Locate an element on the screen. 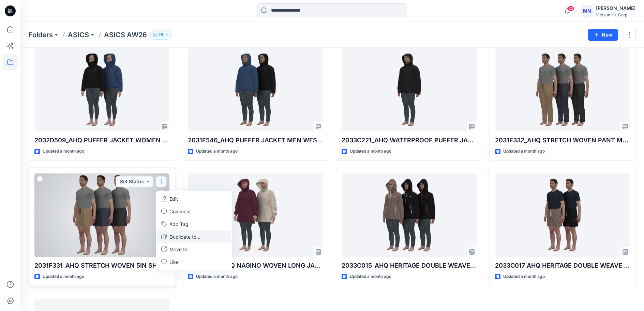 Image resolution: width=644 pixels, height=311 pixels. a: 2031F331_AHQ STRETCH WOVEN 5IN SHORT MEN WESTERN_AW26 is located at coordinates (102, 215).